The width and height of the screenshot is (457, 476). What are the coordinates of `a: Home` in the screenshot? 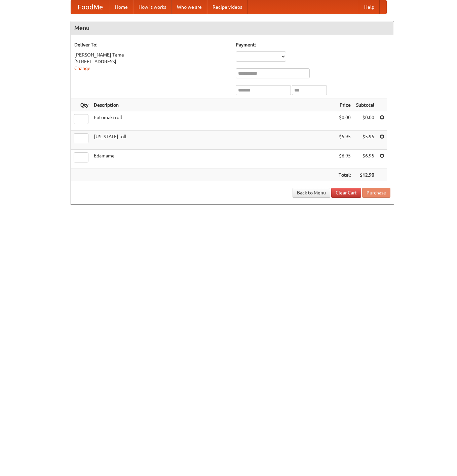 It's located at (121, 7).